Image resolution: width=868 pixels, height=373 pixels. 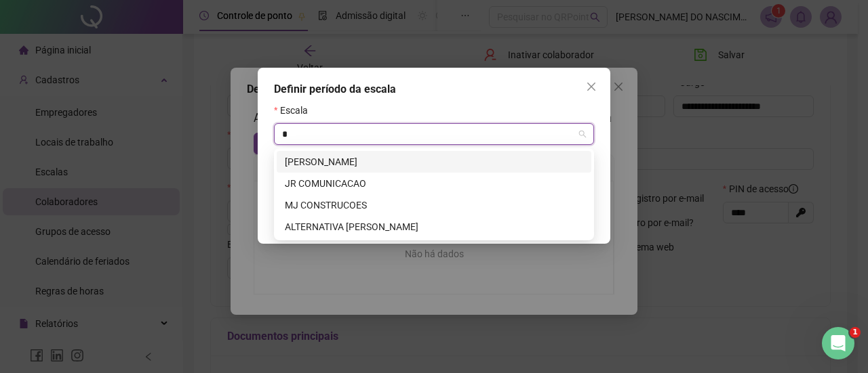 What do you see at coordinates (434, 90) in the screenshot?
I see `div: Definir período da escala` at bounding box center [434, 90].